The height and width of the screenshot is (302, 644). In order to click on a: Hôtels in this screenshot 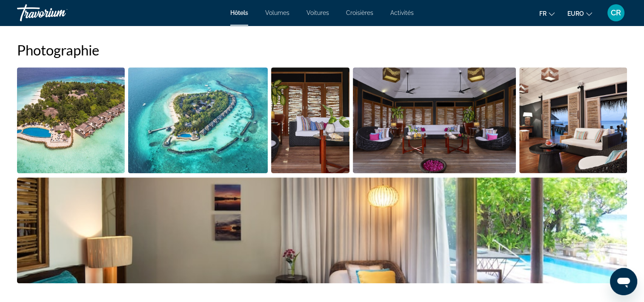, I will do `click(239, 13)`.